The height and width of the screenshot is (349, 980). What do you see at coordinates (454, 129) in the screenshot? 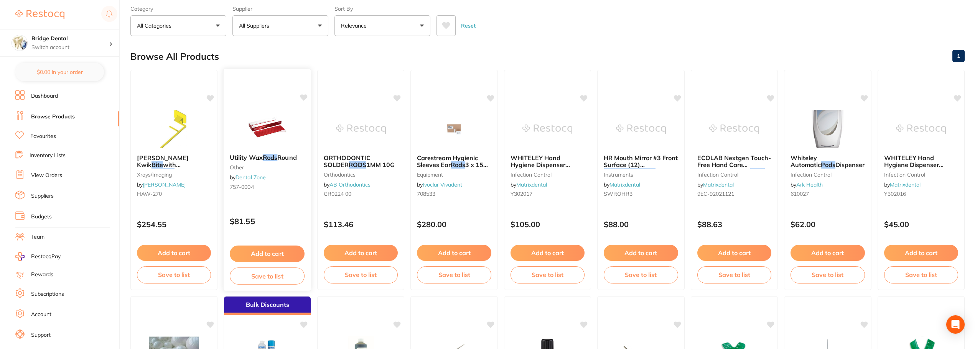
I see `img: Carestream Hygienic Sleeves Ear Rods 3 x 150 (5302898)` at bounding box center [454, 129].